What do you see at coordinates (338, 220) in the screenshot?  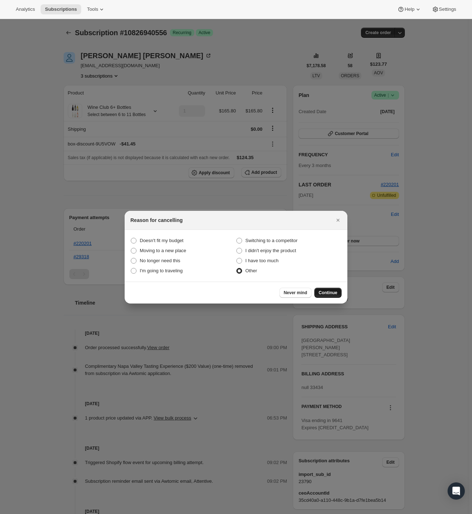 I see `button: Close` at bounding box center [338, 220].